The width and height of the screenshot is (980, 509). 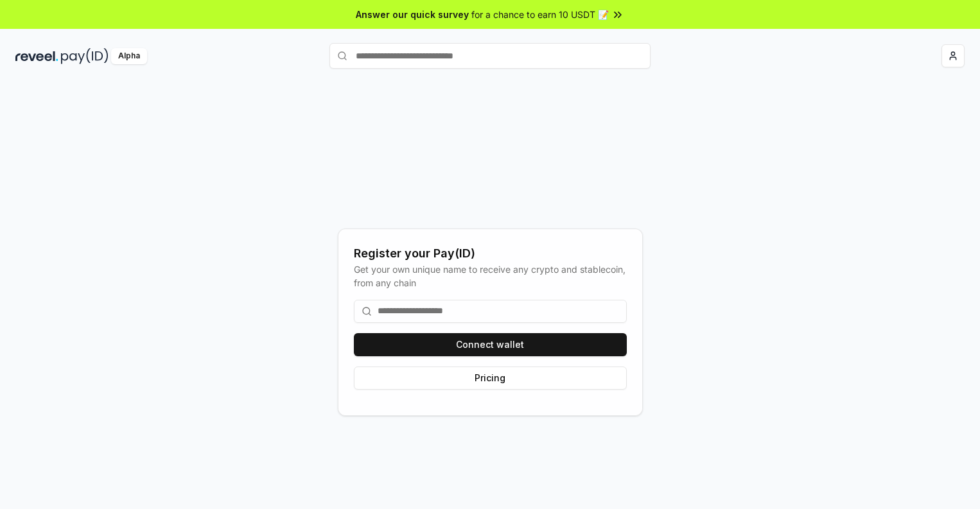 I want to click on div: Get your own unique name to receive any crypto and stablecoin, from any chain, so click(x=490, y=276).